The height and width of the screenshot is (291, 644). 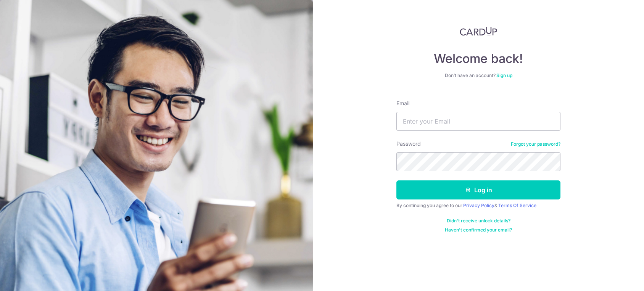 I want to click on a: Haven't confirmed your email?, so click(x=479, y=230).